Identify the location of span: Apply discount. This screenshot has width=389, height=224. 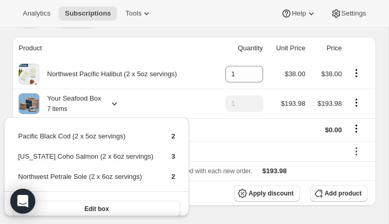
(271, 193).